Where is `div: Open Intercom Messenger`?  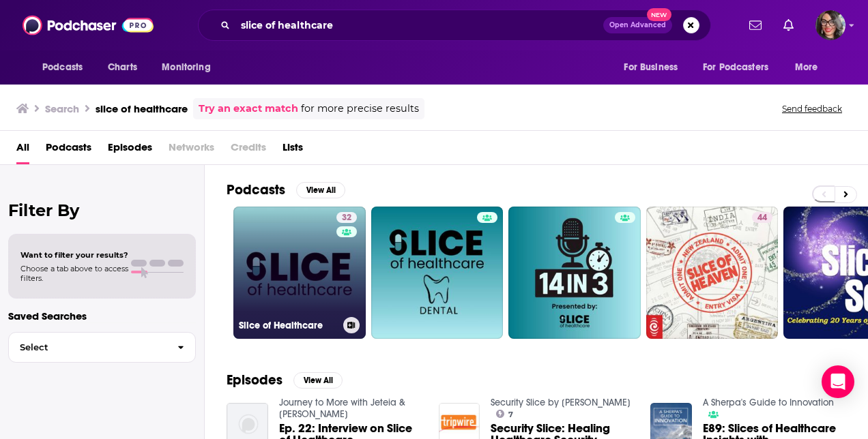 div: Open Intercom Messenger is located at coordinates (838, 382).